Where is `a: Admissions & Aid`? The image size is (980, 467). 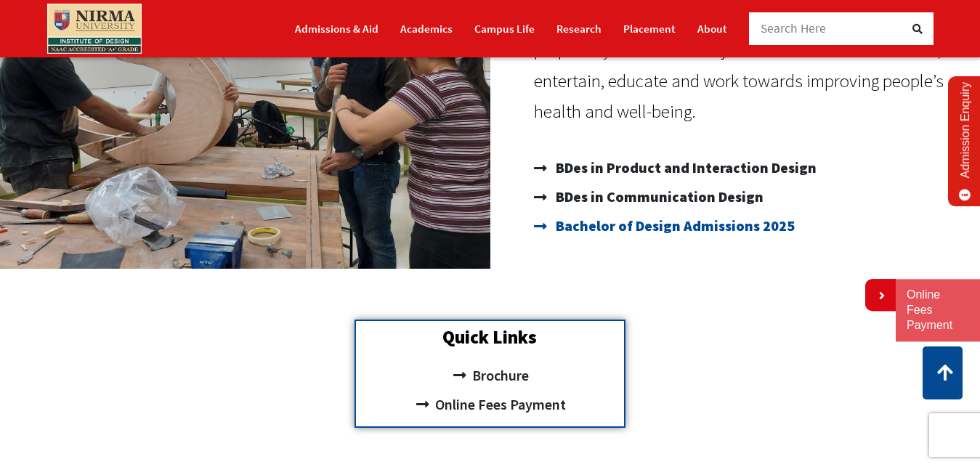
a: Admissions & Aid is located at coordinates (336, 29).